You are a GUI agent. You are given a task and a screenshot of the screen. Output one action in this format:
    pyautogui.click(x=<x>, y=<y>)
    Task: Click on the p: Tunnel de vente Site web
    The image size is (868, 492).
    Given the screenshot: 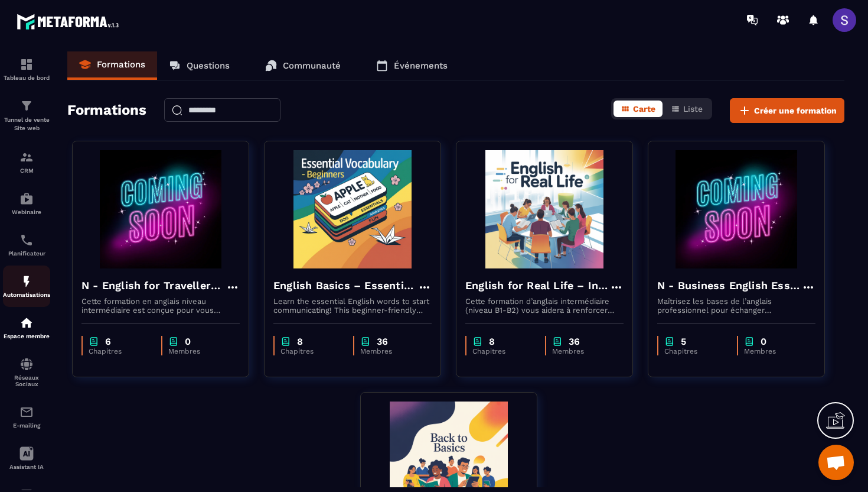 What is the action you would take?
    pyautogui.click(x=27, y=124)
    